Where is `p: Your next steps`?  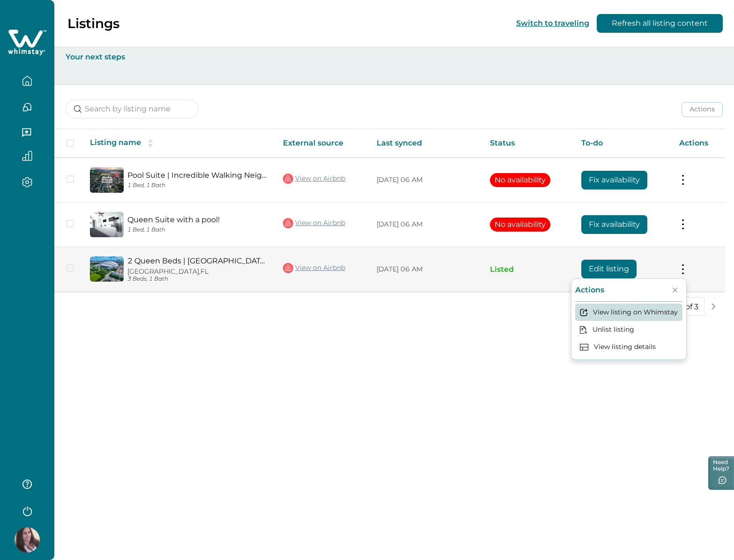 p: Your next steps is located at coordinates (394, 57).